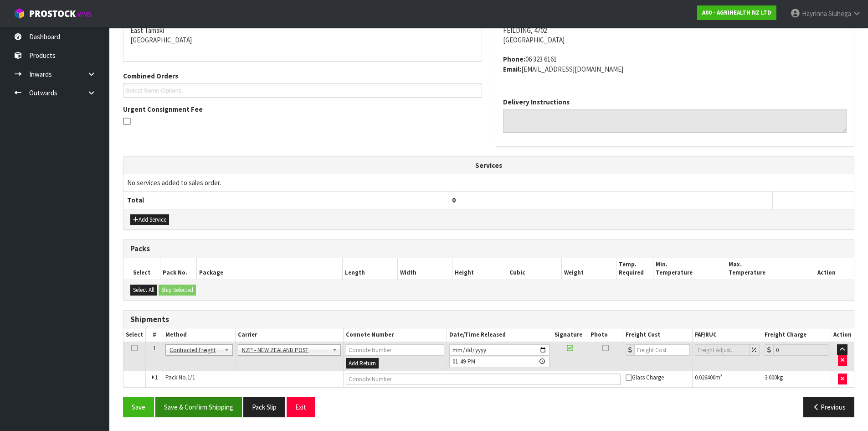 This screenshot has height=431, width=868. What do you see at coordinates (395, 334) in the screenshot?
I see `th: Connote Number` at bounding box center [395, 334].